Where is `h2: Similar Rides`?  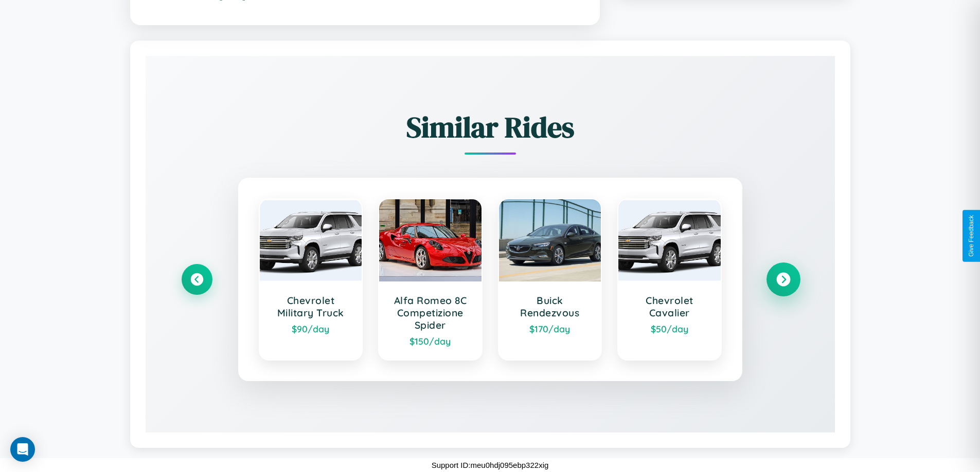 h2: Similar Rides is located at coordinates (490, 127).